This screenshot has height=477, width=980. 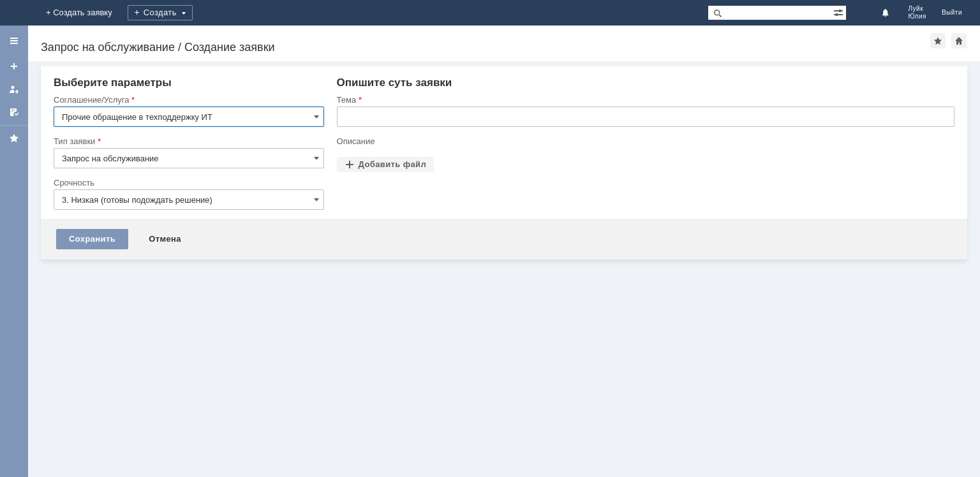 I want to click on div: Сделать домашней страницей, so click(x=959, y=41).